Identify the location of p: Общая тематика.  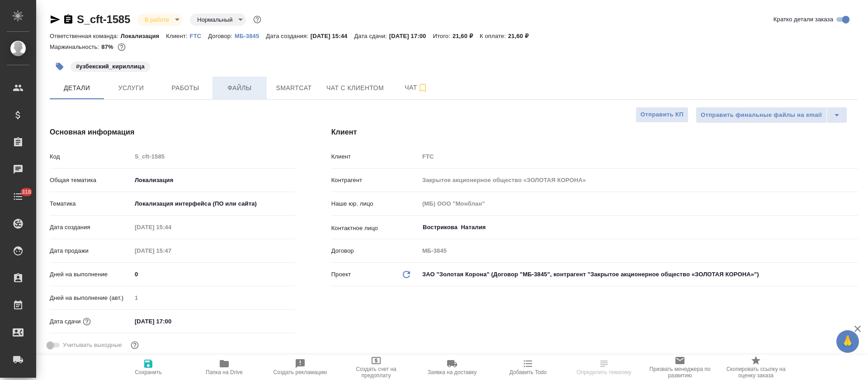
(91, 180).